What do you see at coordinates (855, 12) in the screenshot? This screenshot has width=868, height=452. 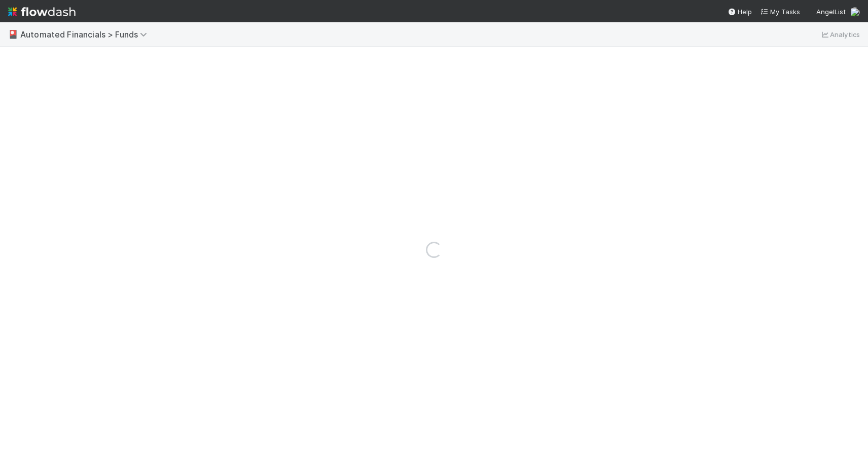 I see `img: avatar_5ff1a016-d0ce-496a-bfbe-ad3802c4d8a0.png` at bounding box center [855, 12].